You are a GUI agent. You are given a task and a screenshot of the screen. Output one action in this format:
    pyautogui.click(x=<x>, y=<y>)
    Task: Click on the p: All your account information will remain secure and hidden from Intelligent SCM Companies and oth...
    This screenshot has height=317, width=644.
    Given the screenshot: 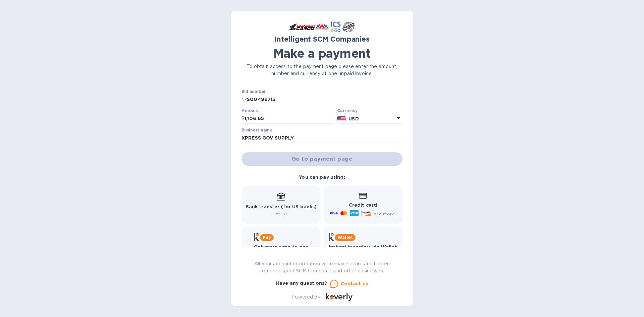 What is the action you would take?
    pyautogui.click(x=322, y=268)
    